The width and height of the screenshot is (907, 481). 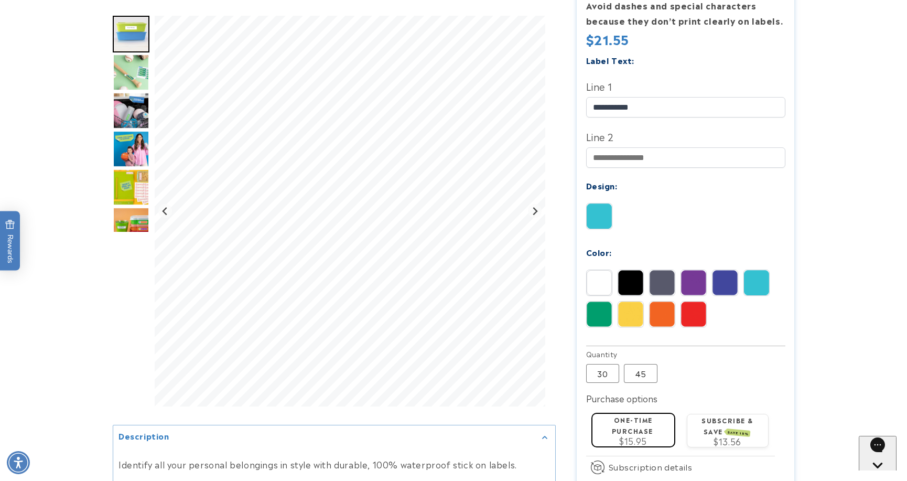 What do you see at coordinates (131, 187) in the screenshot?
I see `div: Go to slide 6` at bounding box center [131, 187].